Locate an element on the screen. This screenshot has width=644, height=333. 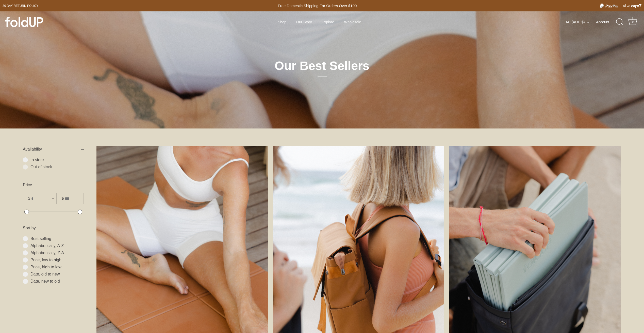
a: Our Story is located at coordinates (304, 22).